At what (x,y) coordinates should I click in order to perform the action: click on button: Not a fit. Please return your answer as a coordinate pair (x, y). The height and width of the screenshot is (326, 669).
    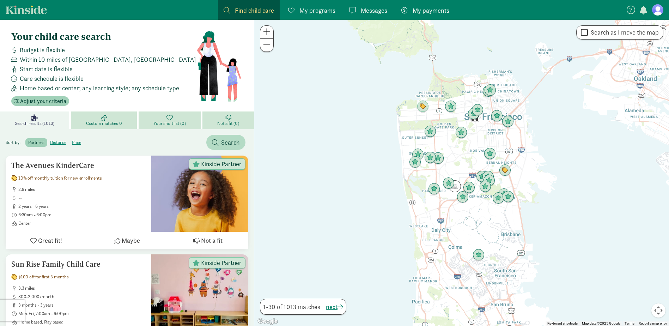
    Looking at the image, I should click on (208, 240).